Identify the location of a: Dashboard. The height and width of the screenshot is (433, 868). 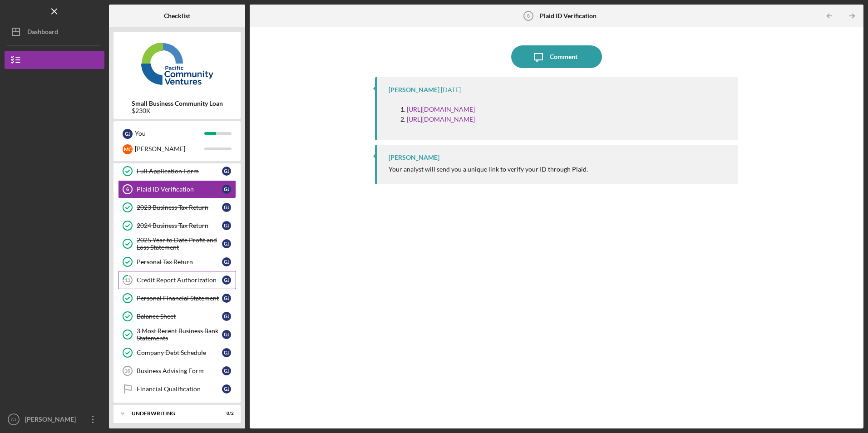
(55, 32).